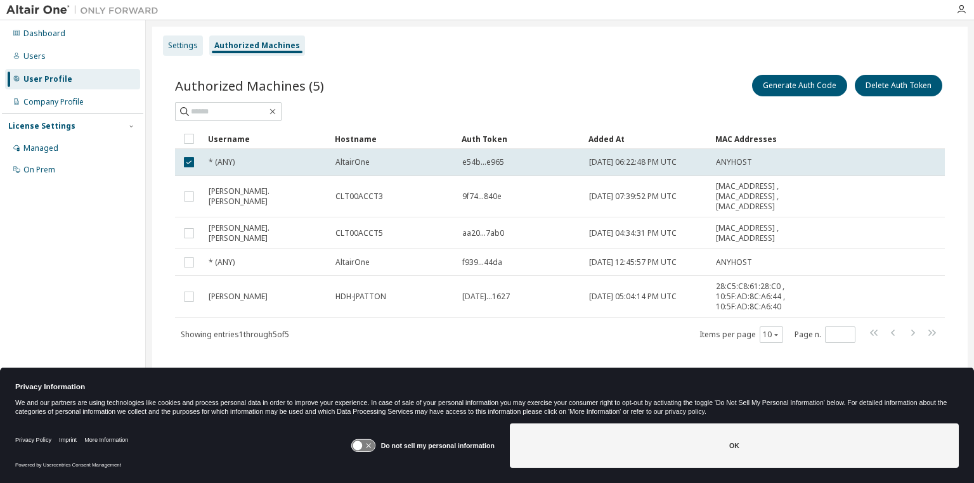 Image resolution: width=974 pixels, height=483 pixels. What do you see at coordinates (41, 148) in the screenshot?
I see `div: Managed` at bounding box center [41, 148].